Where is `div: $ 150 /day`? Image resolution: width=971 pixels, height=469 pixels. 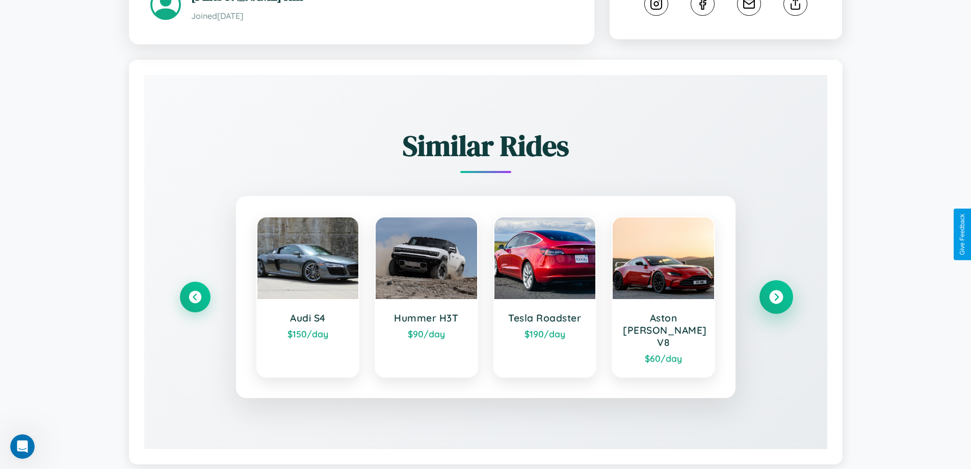
div: $ 150 /day is located at coordinates (308, 333).